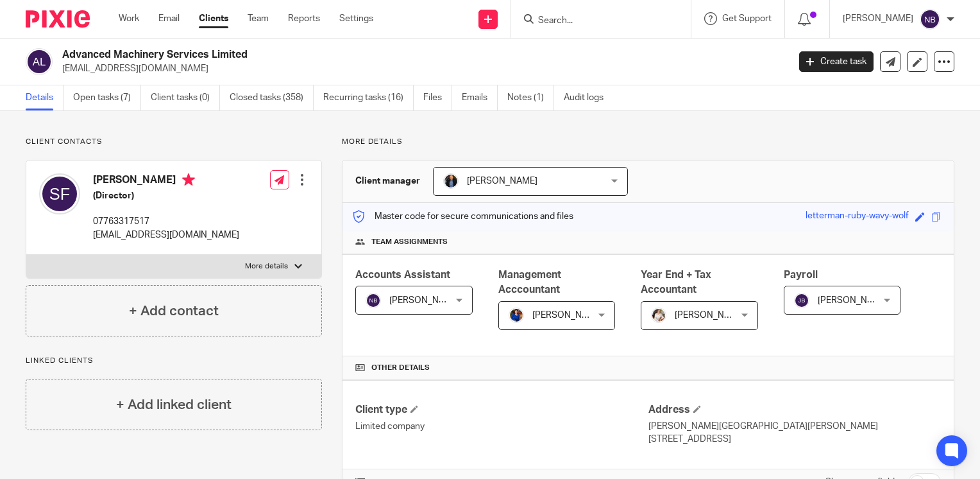  I want to click on h2: Advanced Machinery Services Limited, so click(349, 55).